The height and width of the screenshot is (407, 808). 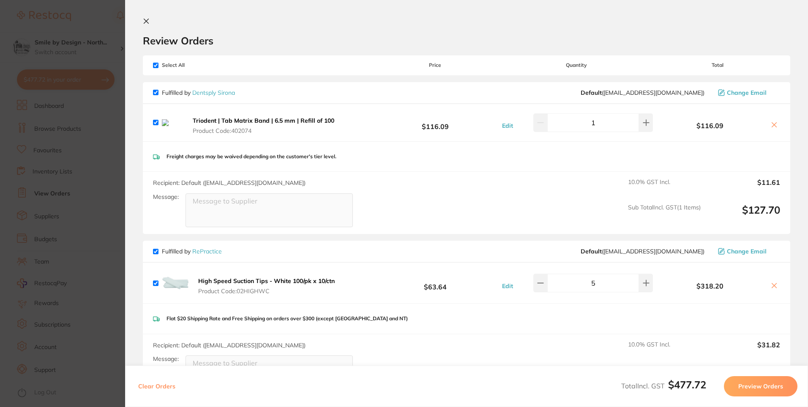 What do you see at coordinates (157, 386) in the screenshot?
I see `button: Clear Orders` at bounding box center [157, 386].